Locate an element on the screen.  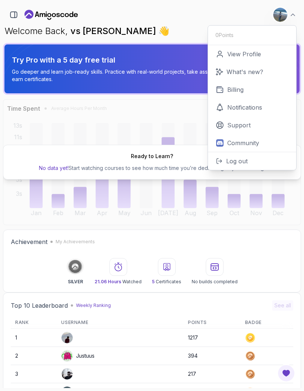
p: 0 Points is located at coordinates (224, 35).